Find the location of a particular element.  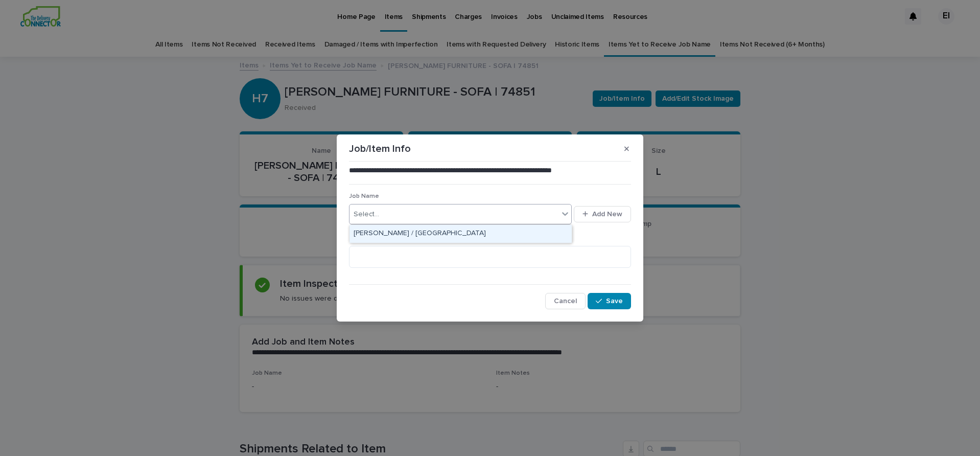

p: Job/Item Info is located at coordinates (380, 149).